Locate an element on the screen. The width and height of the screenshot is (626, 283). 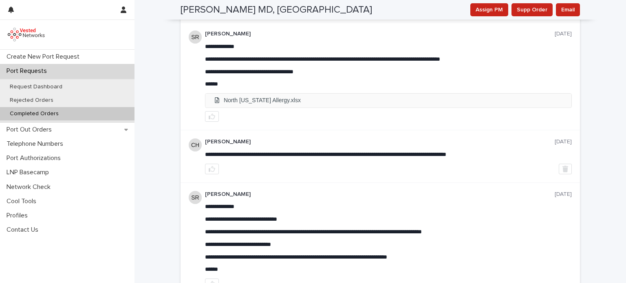
p: Request Dashboard is located at coordinates (36, 87).